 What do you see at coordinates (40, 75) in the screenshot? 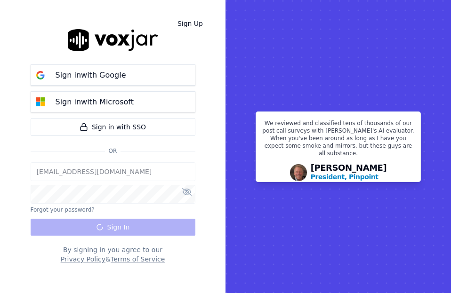
I see `img: google Sign in button` at bounding box center [40, 75].